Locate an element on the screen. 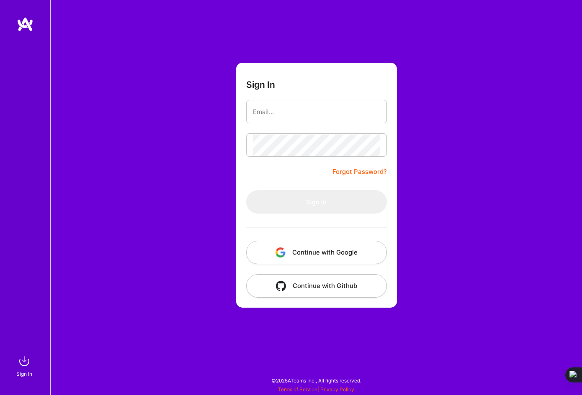 Image resolution: width=582 pixels, height=395 pixels. h3: Sign In is located at coordinates (260, 85).